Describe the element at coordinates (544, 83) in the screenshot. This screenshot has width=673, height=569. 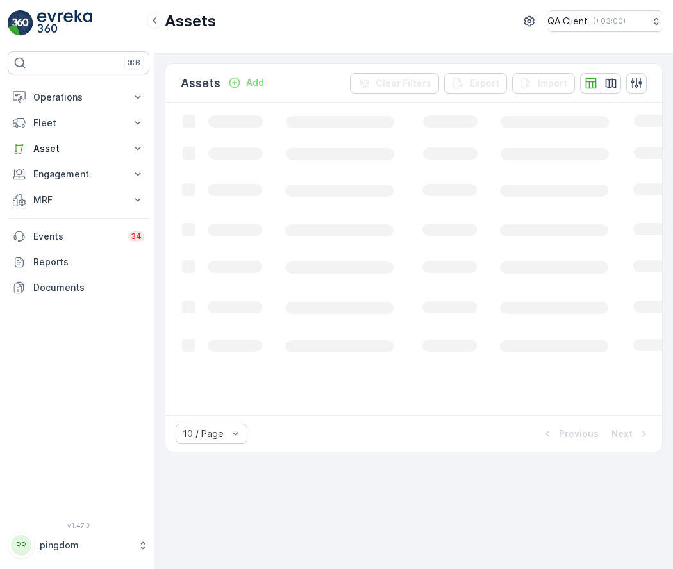
I see `button: Import` at that location.